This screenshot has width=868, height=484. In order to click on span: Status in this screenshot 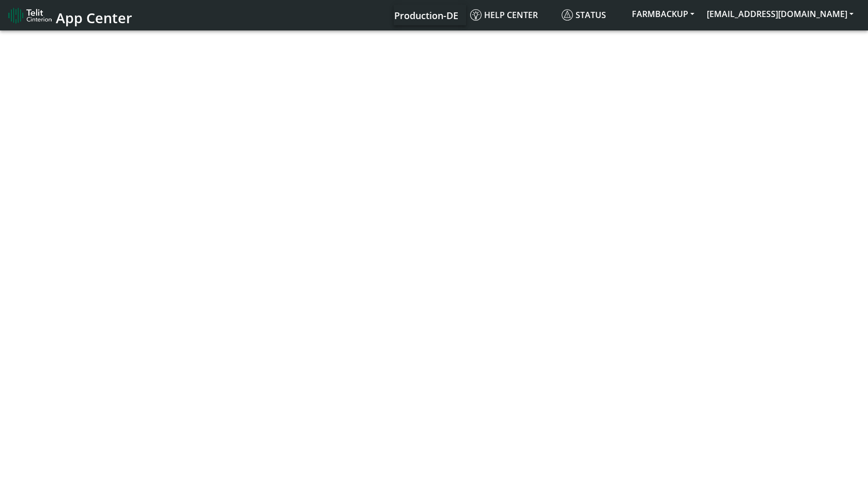, I will do `click(583, 15)`.